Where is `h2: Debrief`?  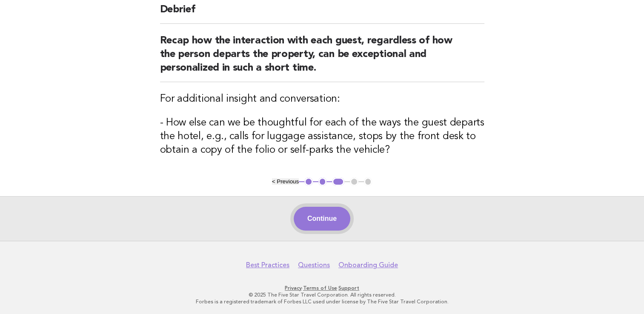 h2: Debrief is located at coordinates (322, 13).